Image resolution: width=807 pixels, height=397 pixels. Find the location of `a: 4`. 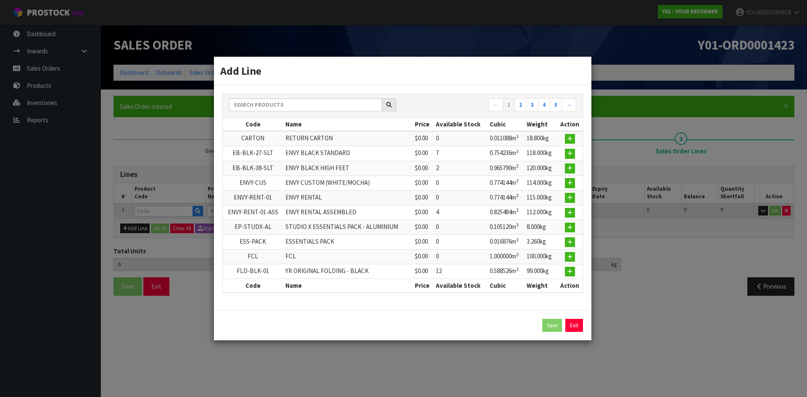

a: 4 is located at coordinates (544, 105).